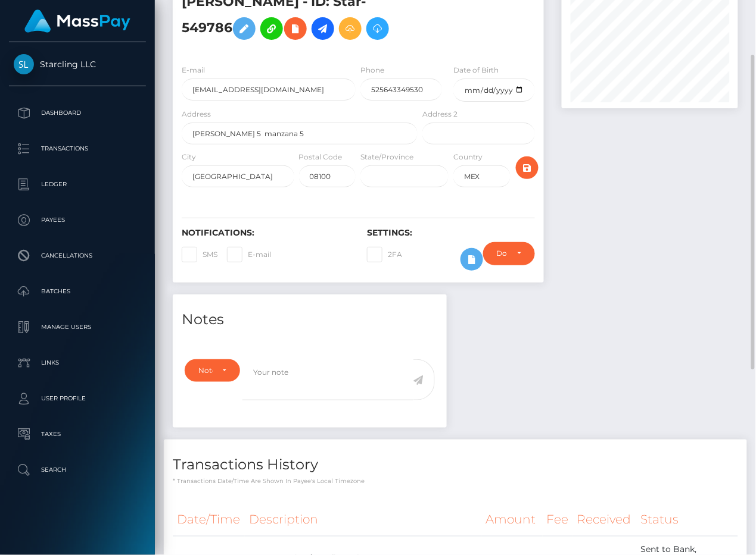 The height and width of the screenshot is (555, 756). Describe the element at coordinates (455, 465) in the screenshot. I see `h4: Transactions History` at that location.